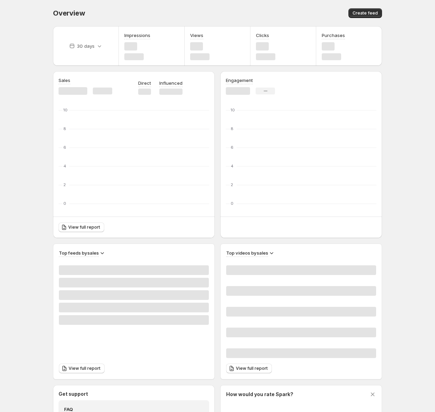 Image resolution: width=435 pixels, height=412 pixels. What do you see at coordinates (69, 13) in the screenshot?
I see `span: Overview` at bounding box center [69, 13].